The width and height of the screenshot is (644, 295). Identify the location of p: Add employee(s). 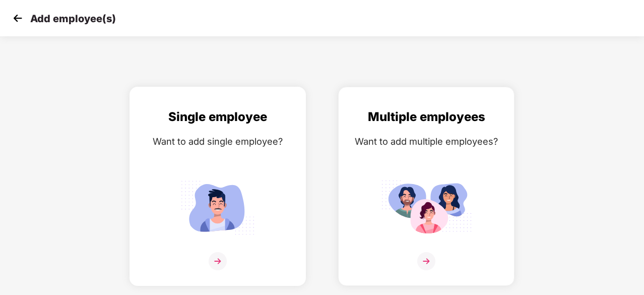
(73, 19).